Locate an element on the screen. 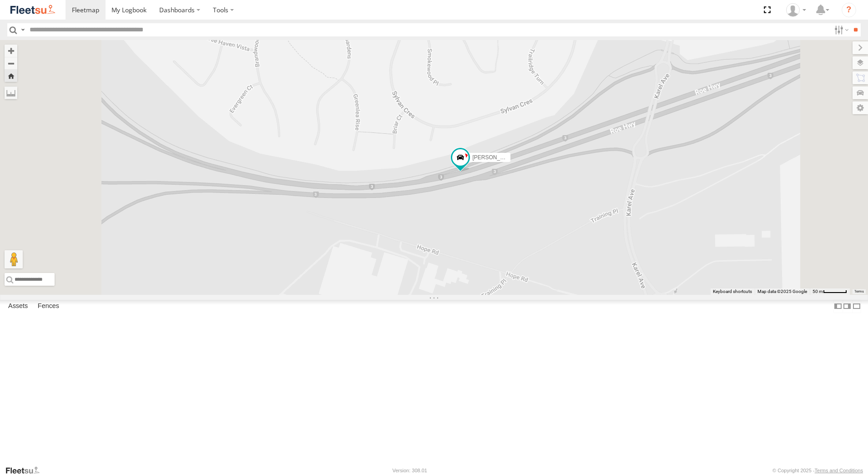  a: Terms and Conditions is located at coordinates (839, 470).